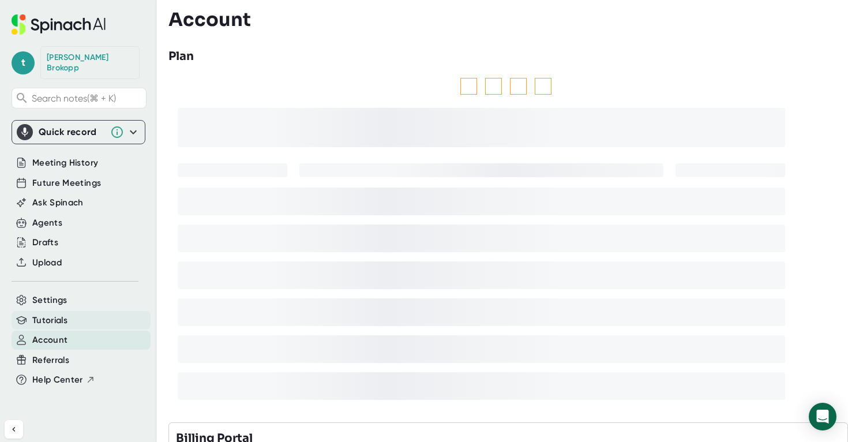 The height and width of the screenshot is (442, 848). I want to click on button: Account, so click(50, 340).